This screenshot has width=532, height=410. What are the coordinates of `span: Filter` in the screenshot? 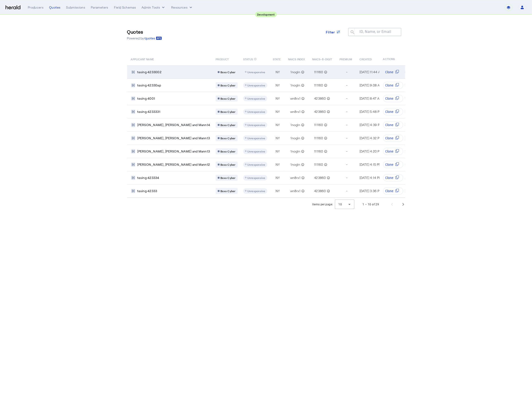 It's located at (331, 32).